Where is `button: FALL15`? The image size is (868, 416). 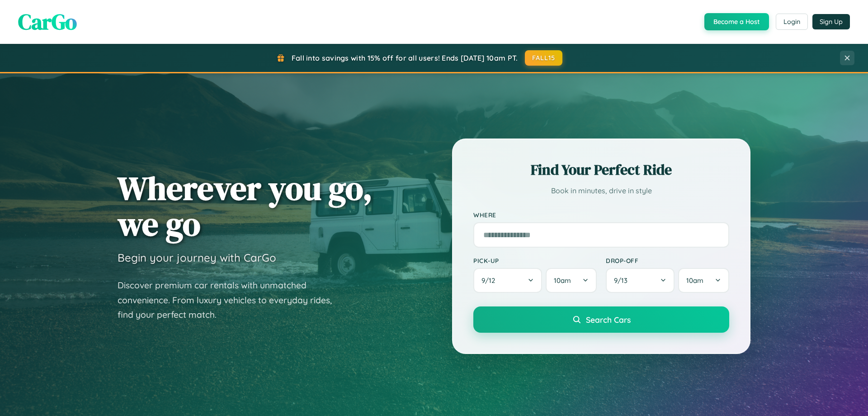 button: FALL15 is located at coordinates (544, 58).